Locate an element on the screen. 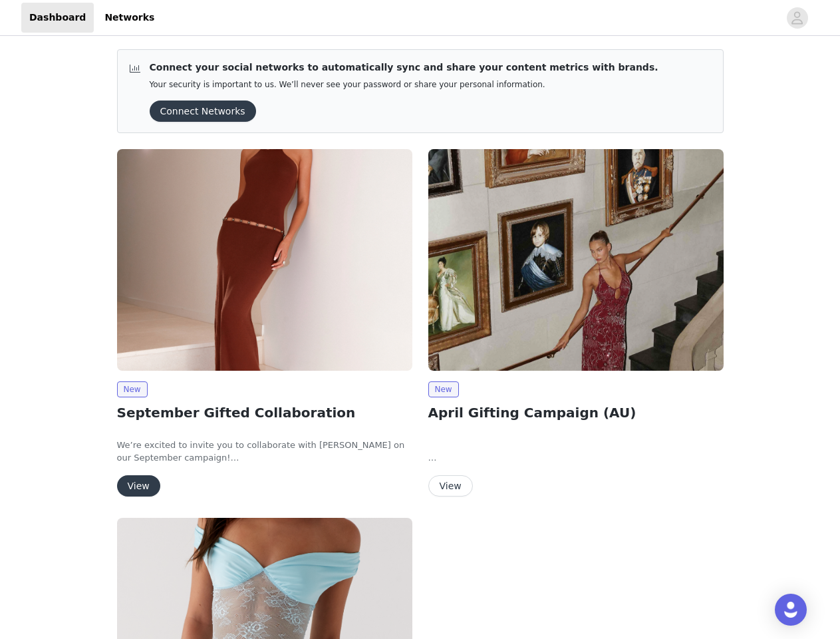 The image size is (840, 639). div: Open Intercom Messenger is located at coordinates (790, 609).